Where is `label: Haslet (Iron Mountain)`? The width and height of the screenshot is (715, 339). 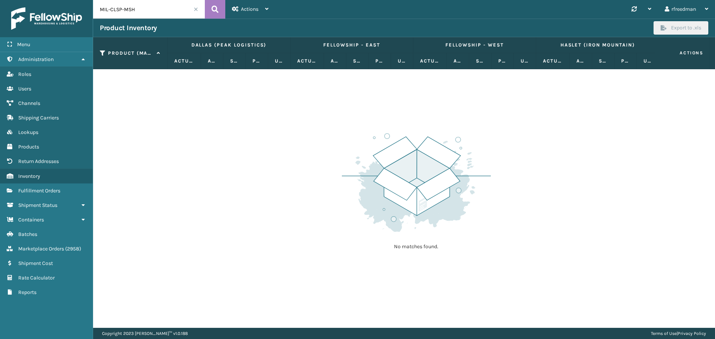
label: Haslet (Iron Mountain) is located at coordinates (598, 45).